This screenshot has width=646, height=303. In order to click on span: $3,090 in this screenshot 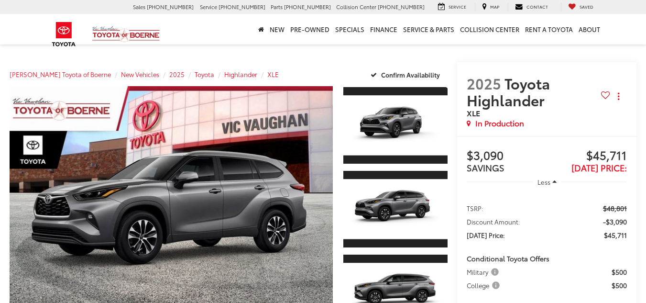, I will do `click(506, 156)`.